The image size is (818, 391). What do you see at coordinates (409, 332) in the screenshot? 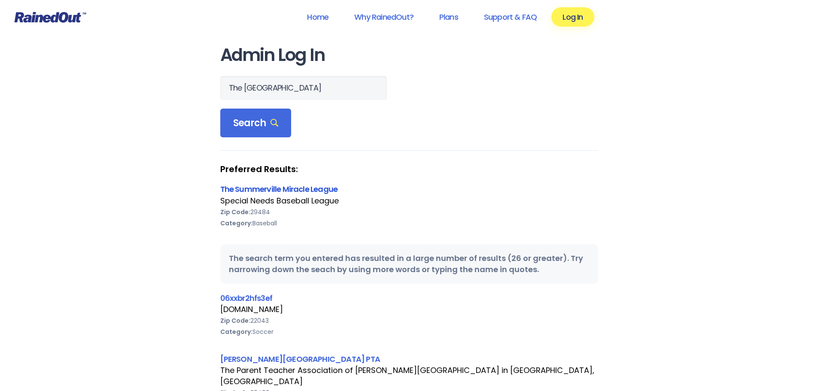
I see `div: Soccer` at bounding box center [409, 332].